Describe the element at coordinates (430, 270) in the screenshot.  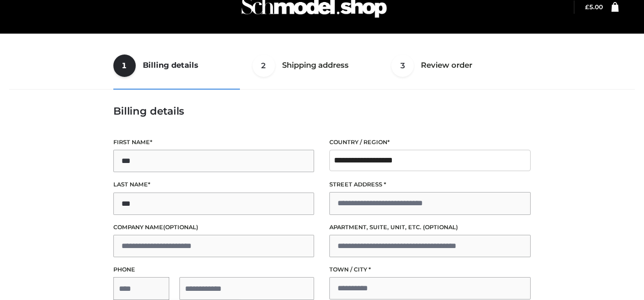
I see `label: Town / City` at that location.